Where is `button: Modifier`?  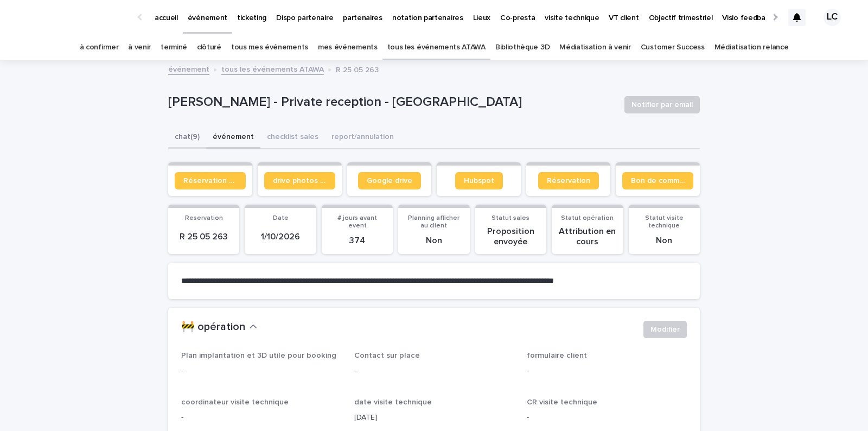 button: Modifier is located at coordinates (665, 329).